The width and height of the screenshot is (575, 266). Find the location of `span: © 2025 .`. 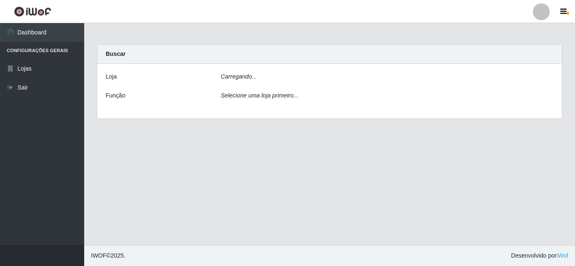

span: © 2025 . is located at coordinates (108, 256).